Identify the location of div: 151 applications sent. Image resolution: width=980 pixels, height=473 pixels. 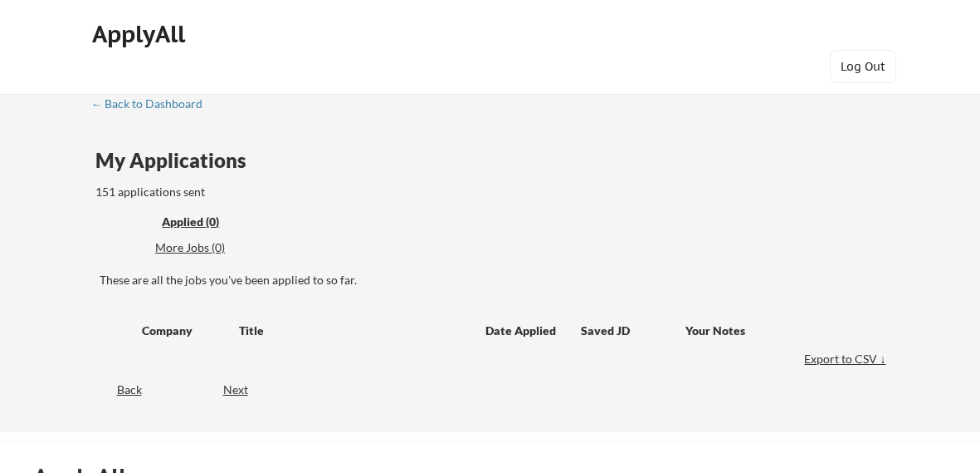
(256, 192).